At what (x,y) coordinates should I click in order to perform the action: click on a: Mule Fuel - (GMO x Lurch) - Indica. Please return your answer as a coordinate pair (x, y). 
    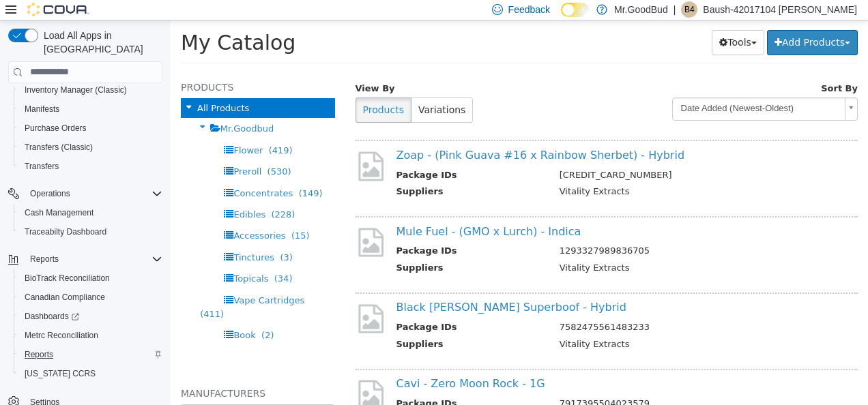
    Looking at the image, I should click on (318, 211).